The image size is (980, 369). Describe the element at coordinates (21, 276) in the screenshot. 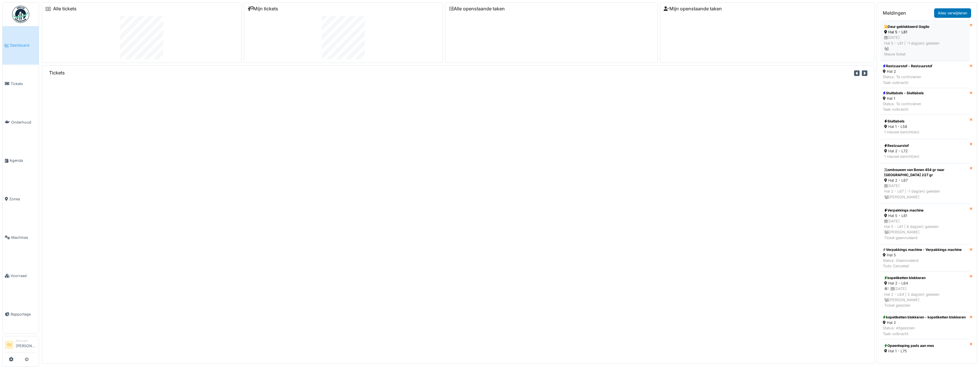

I see `a: Voorraad` at that location.